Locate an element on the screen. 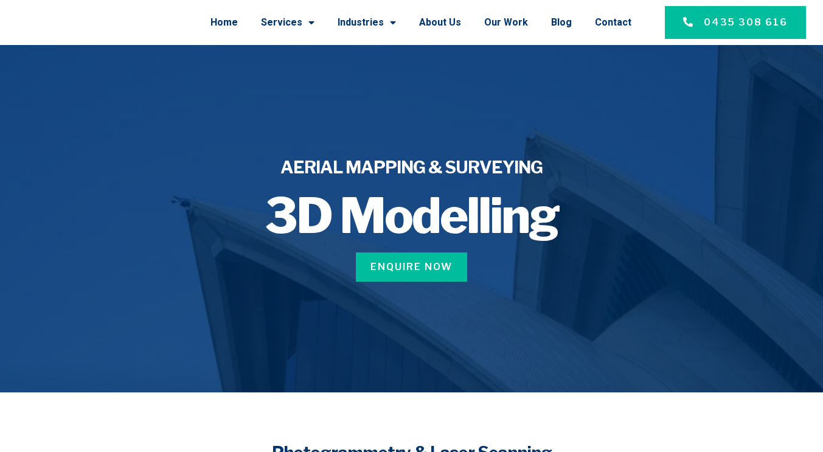  nav: Menu is located at coordinates (388, 23).